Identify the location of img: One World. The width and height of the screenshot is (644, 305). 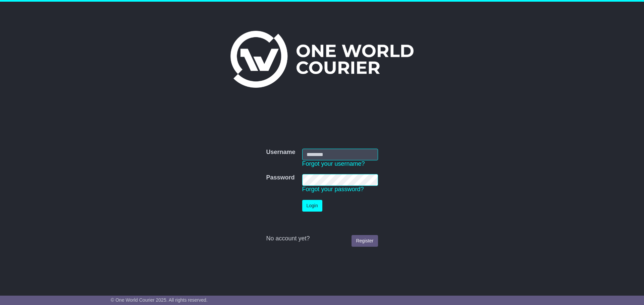
(322, 59).